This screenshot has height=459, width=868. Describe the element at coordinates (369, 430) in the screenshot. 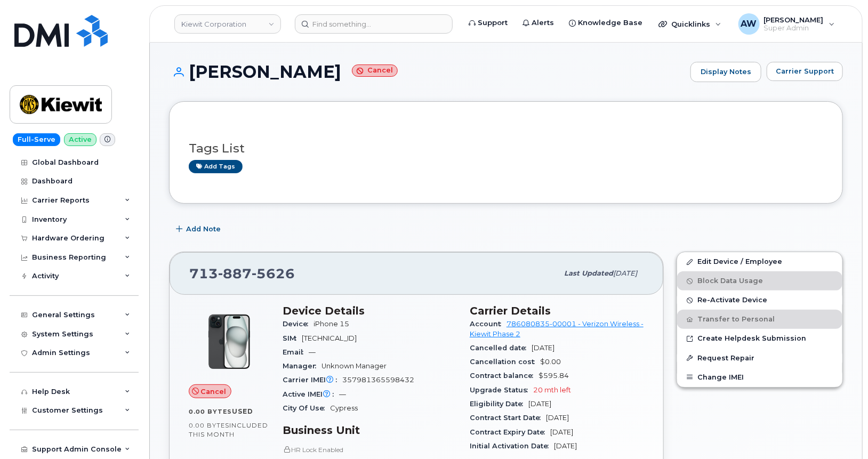

I see `h3: Business Unit` at that location.